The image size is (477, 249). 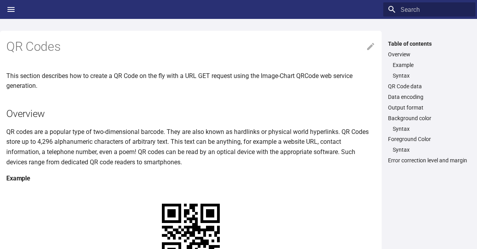 I want to click on nav: Overview, so click(x=429, y=70).